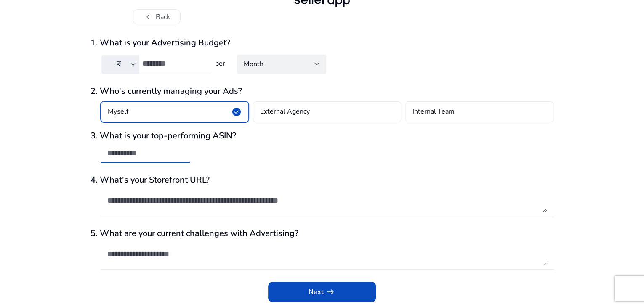 Image resolution: width=644 pixels, height=307 pixels. Describe the element at coordinates (322, 136) in the screenshot. I see `h3: 3. What is your top-performing ASIN?` at that location.